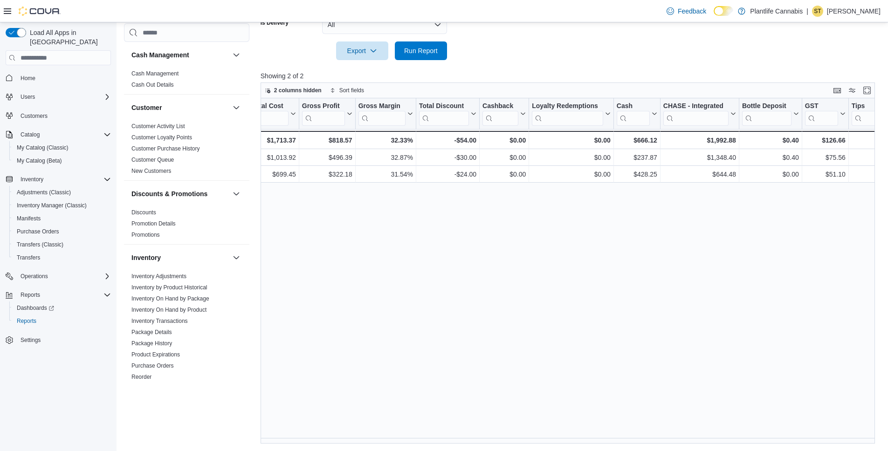  Describe the element at coordinates (637, 175) in the screenshot. I see `div: $428.25` at that location.